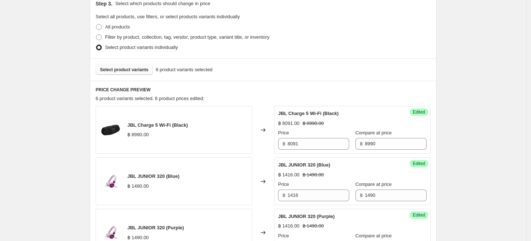  What do you see at coordinates (313, 123) in the screenshot?
I see `strike: ฿ 8990.00` at bounding box center [313, 123].